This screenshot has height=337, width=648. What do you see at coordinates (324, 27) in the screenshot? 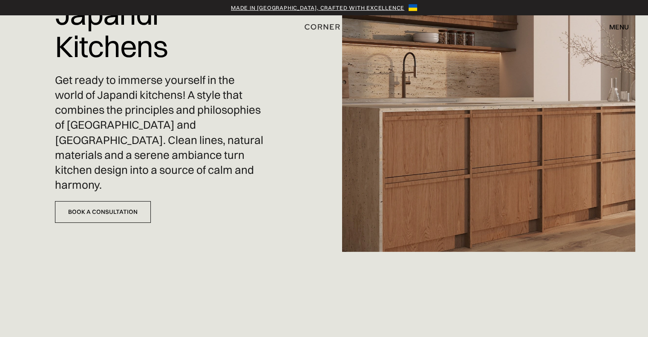
I see `a: home` at bounding box center [324, 27].